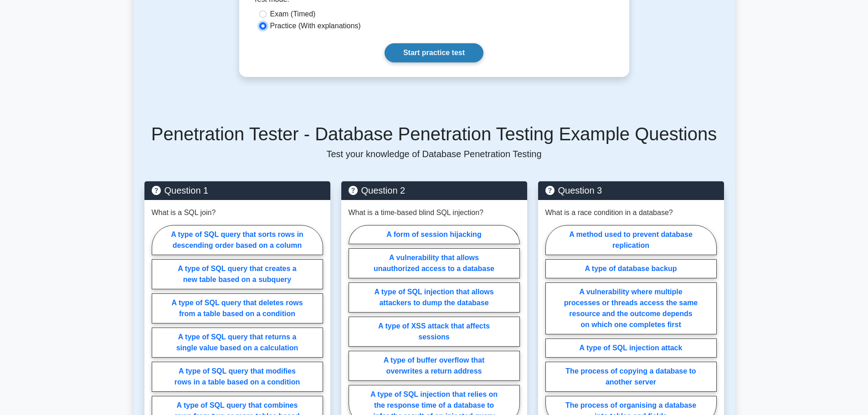 The height and width of the screenshot is (415, 868). Describe the element at coordinates (237, 343) in the screenshot. I see `label: A type of SQL query that returns a single value based on a calculation` at that location.